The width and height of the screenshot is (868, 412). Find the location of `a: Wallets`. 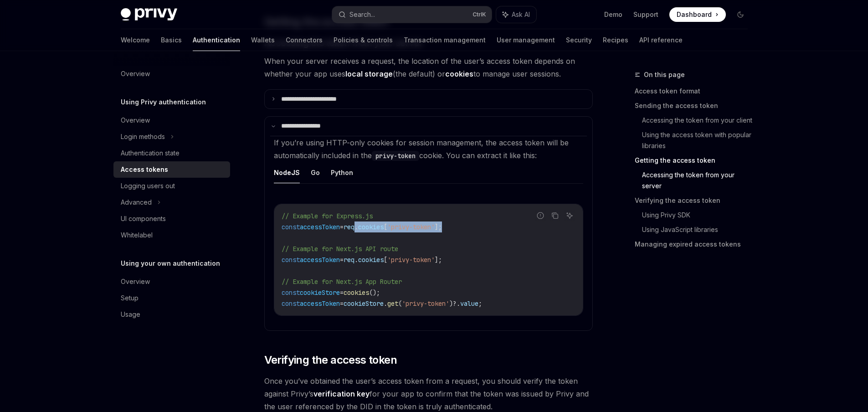

a: Wallets is located at coordinates (263, 40).